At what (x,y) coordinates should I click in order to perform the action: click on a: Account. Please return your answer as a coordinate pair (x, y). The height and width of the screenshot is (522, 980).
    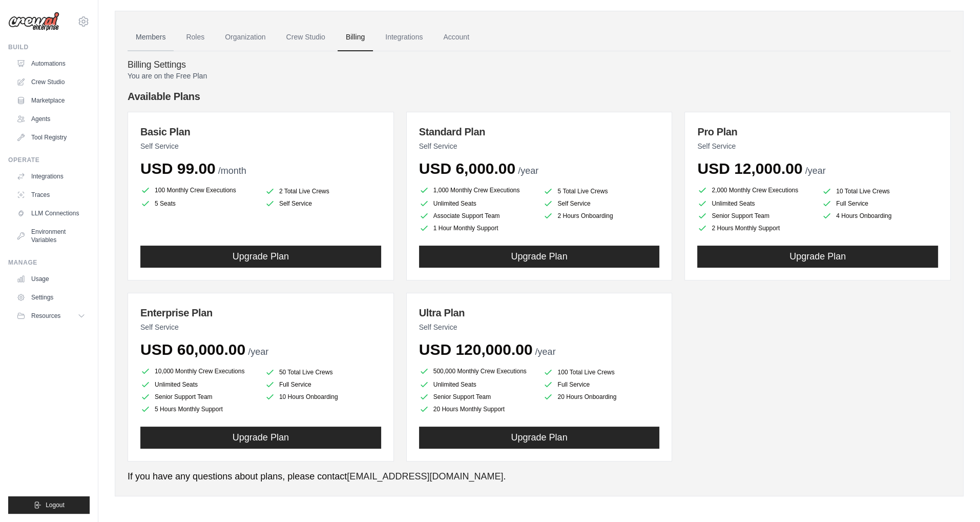
    Looking at the image, I should click on (456, 37).